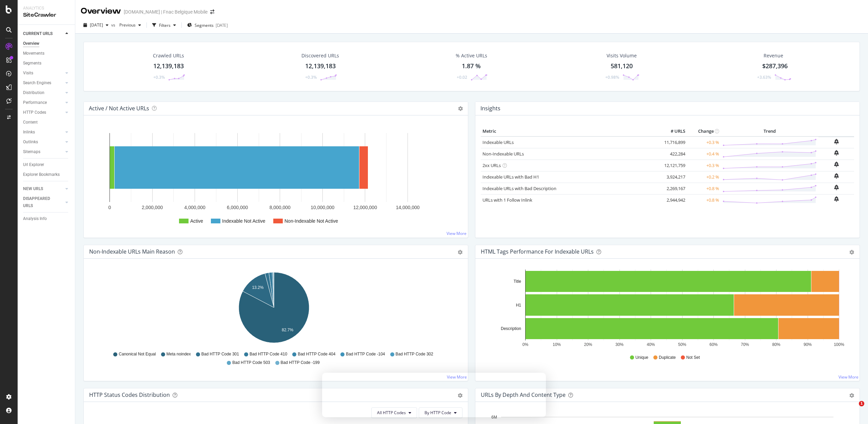 Image resolution: width=868 pixels, height=424 pixels. I want to click on span: Not Set, so click(693, 357).